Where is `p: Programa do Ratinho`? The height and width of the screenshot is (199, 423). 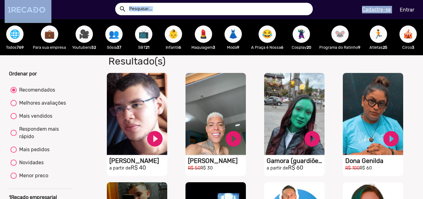
p: Programa do Ratinho is located at coordinates (340, 47).